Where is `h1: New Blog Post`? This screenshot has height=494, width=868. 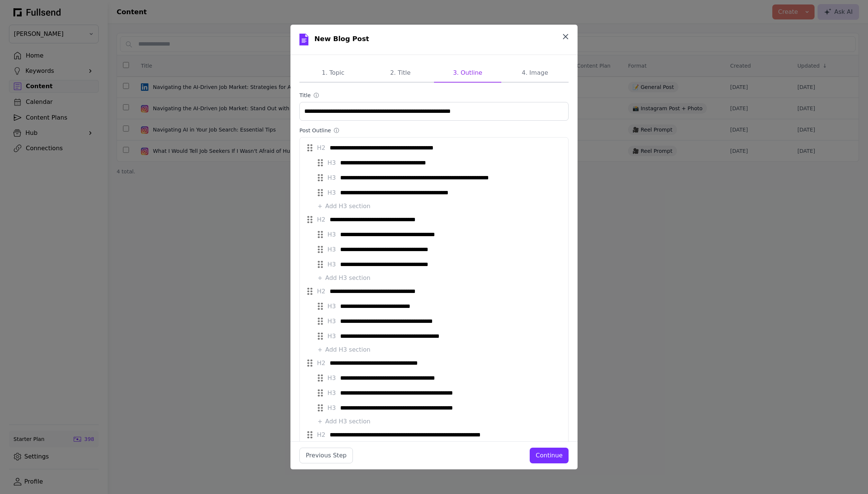 h1: New Blog Post is located at coordinates (342, 39).